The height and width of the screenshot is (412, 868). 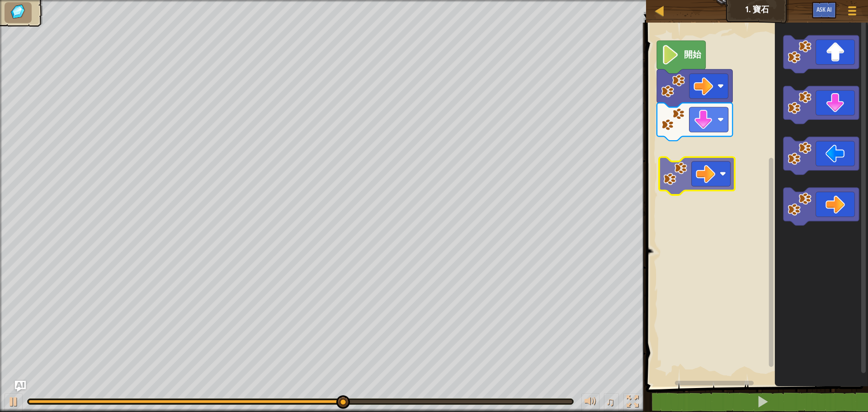 What do you see at coordinates (852, 12) in the screenshot?
I see `button: 顯示遊戲選單` at bounding box center [852, 12].